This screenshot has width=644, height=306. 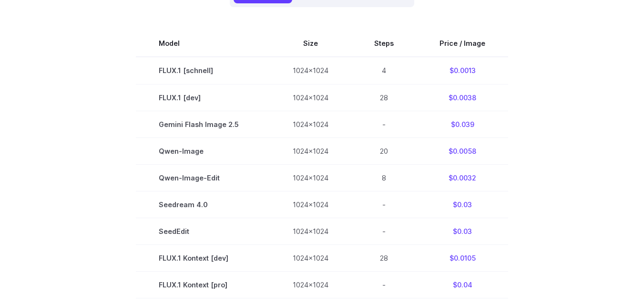 I want to click on td: 4, so click(x=384, y=70).